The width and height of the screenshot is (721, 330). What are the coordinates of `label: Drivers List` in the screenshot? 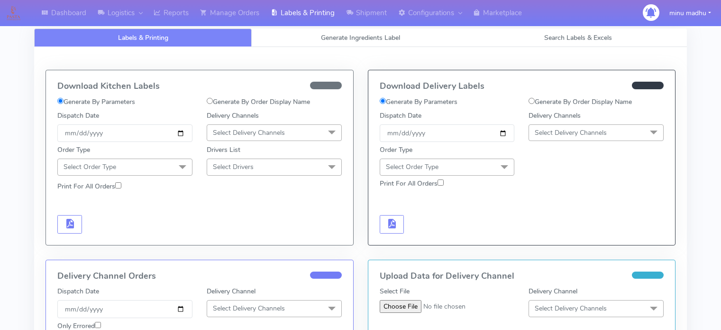 It's located at (223, 149).